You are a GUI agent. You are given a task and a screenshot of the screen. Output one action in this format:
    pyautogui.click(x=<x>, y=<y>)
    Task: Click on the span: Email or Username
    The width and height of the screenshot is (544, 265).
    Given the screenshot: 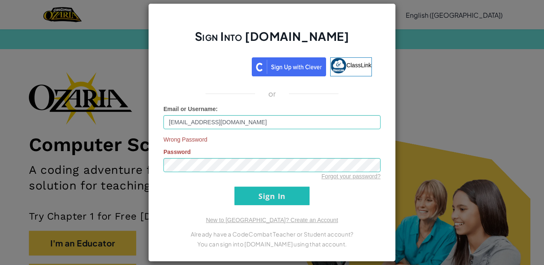 What is the action you would take?
    pyautogui.click(x=189, y=109)
    